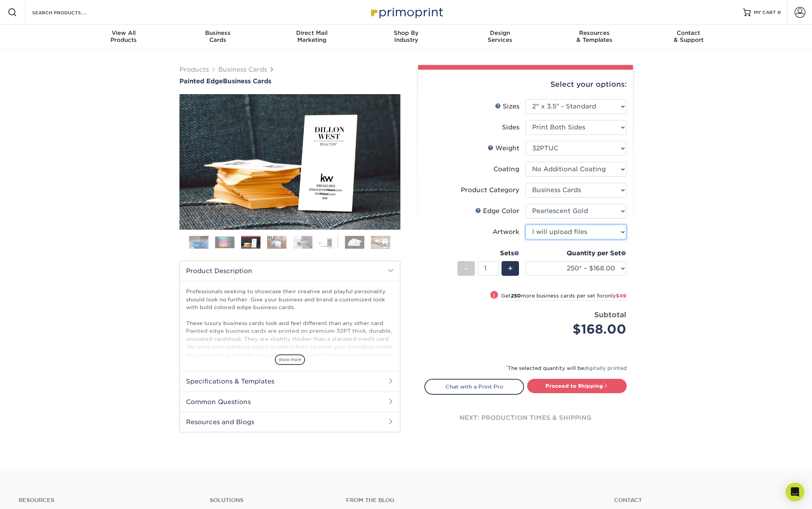 The width and height of the screenshot is (812, 509). Describe the element at coordinates (516, 295) in the screenshot. I see `strong: 250` at that location.